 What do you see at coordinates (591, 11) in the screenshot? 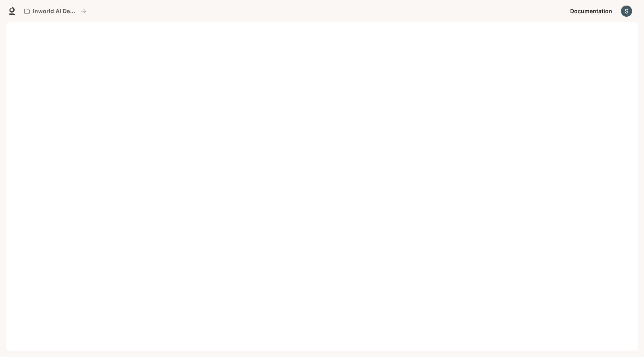
I see `a: Documentation` at bounding box center [591, 11].